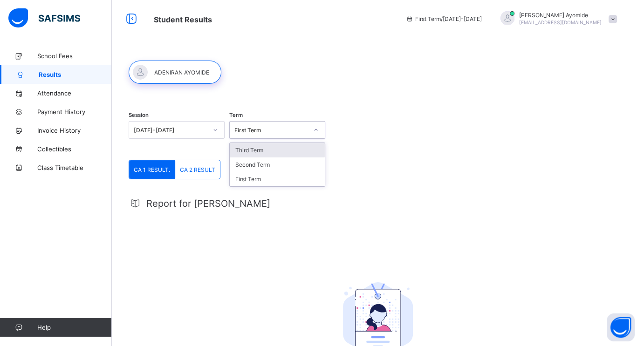 Image resolution: width=644 pixels, height=346 pixels. I want to click on span: Collectibles, so click(75, 149).